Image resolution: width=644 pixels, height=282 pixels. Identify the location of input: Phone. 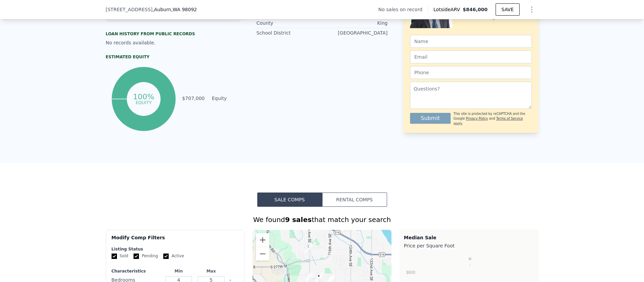
(471, 72).